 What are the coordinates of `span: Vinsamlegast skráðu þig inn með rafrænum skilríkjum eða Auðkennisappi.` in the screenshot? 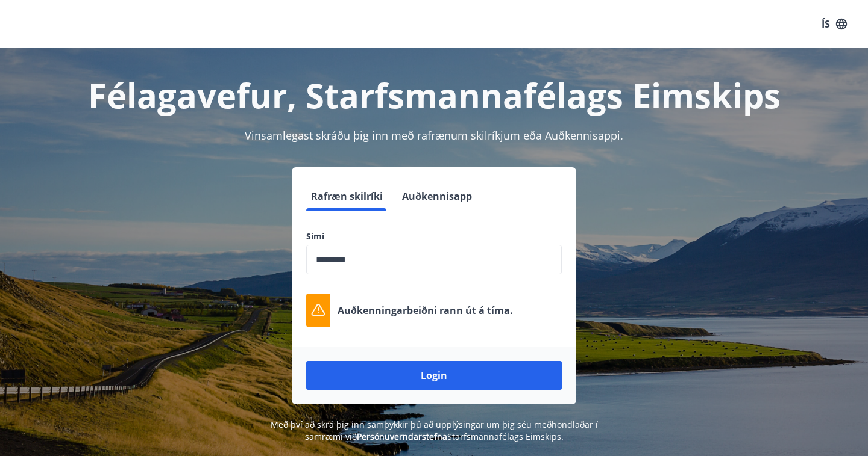 It's located at (434, 135).